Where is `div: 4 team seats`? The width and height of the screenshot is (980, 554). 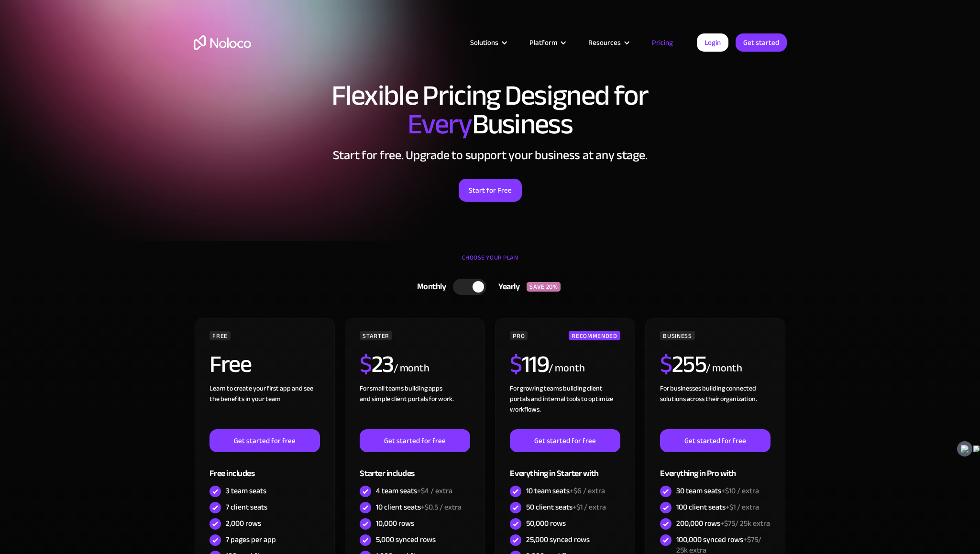
div: 4 team seats is located at coordinates (414, 491).